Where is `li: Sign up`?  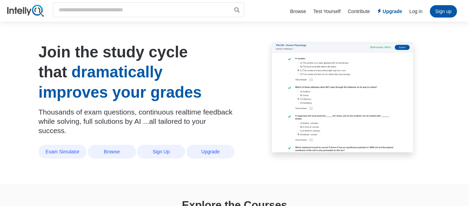 li: Sign up is located at coordinates (444, 11).